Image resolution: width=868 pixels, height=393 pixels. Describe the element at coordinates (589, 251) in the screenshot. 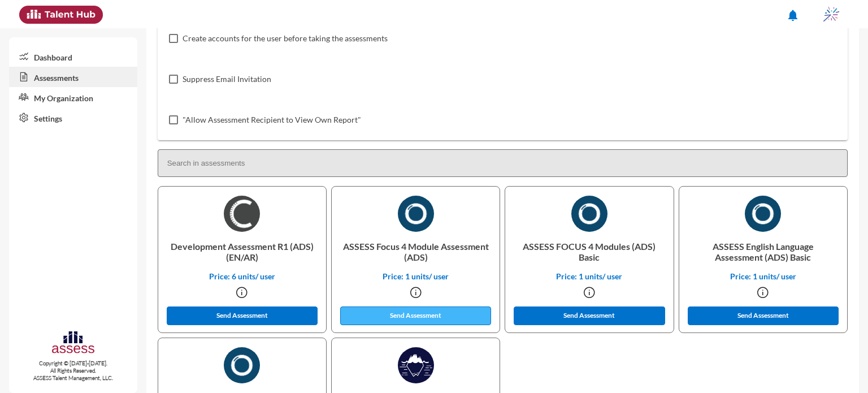

I see `p: ASSESS FOCUS 4 Modules (ADS) Basic` at that location.